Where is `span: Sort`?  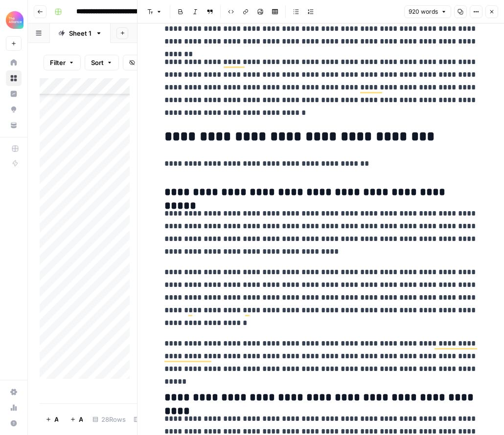 span: Sort is located at coordinates (98, 63).